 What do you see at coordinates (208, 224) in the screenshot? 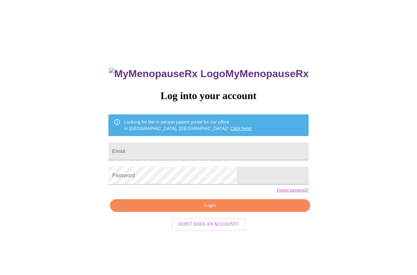
I see `span: Don't have an account?` at bounding box center [208, 224].